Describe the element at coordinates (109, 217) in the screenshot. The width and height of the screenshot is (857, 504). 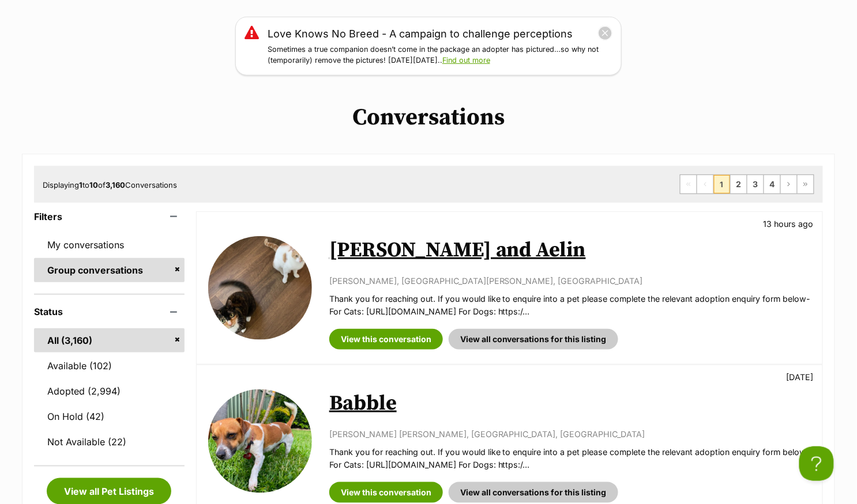
I see `header: Filters` at that location.